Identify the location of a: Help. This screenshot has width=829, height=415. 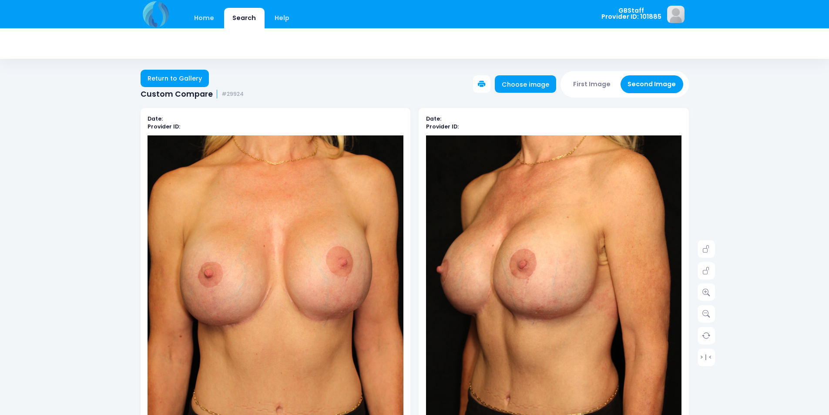
(282, 18).